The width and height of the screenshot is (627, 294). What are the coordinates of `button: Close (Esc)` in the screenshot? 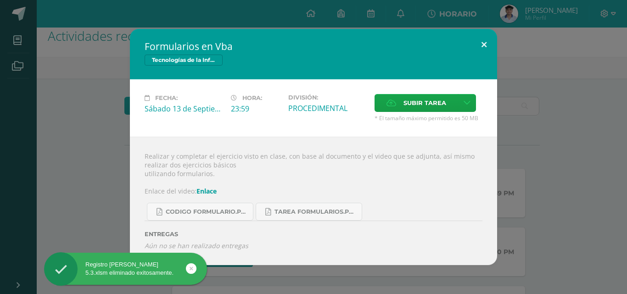 It's located at (484, 45).